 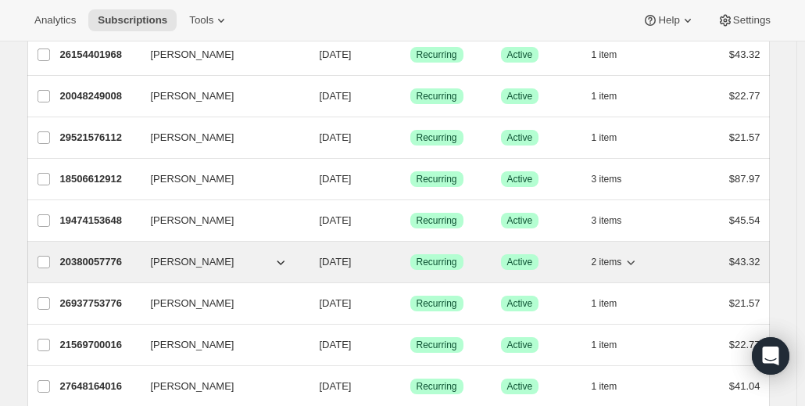 What do you see at coordinates (99, 138) in the screenshot?
I see `p: 29521576112` at bounding box center [99, 138].